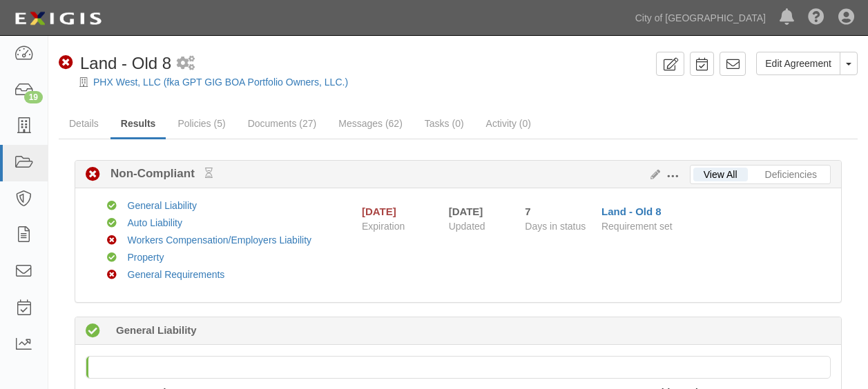  I want to click on img: logo-5460c22ac91f19d4615b14bd174203de0afe785f0fc80cf4dbbc73dc1793850b.png, so click(58, 18).